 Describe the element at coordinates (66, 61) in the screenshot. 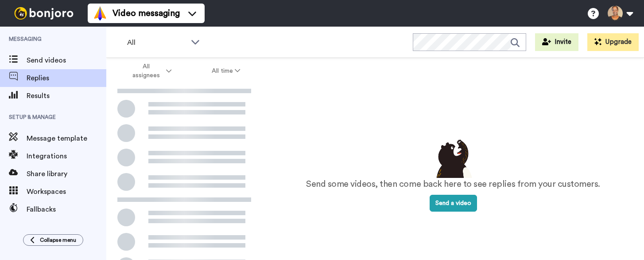

I see `span: Send videos` at that location.